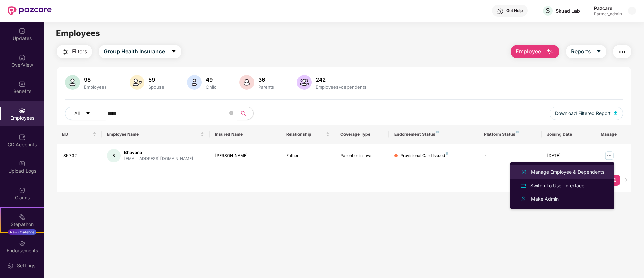  I want to click on span: Filters, so click(79, 51).